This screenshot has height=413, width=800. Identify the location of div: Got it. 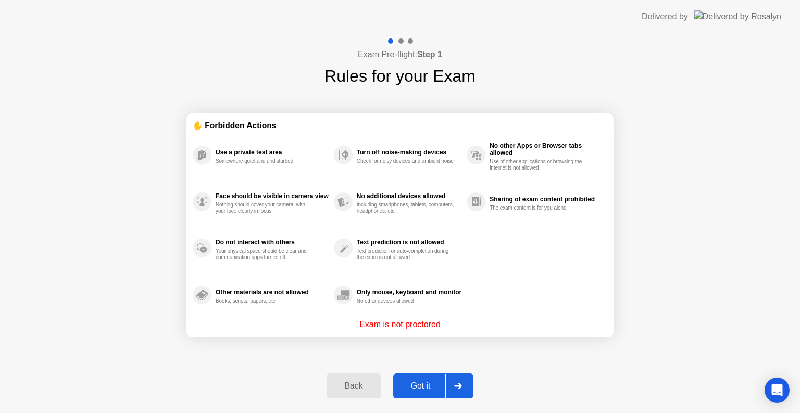
(421, 386).